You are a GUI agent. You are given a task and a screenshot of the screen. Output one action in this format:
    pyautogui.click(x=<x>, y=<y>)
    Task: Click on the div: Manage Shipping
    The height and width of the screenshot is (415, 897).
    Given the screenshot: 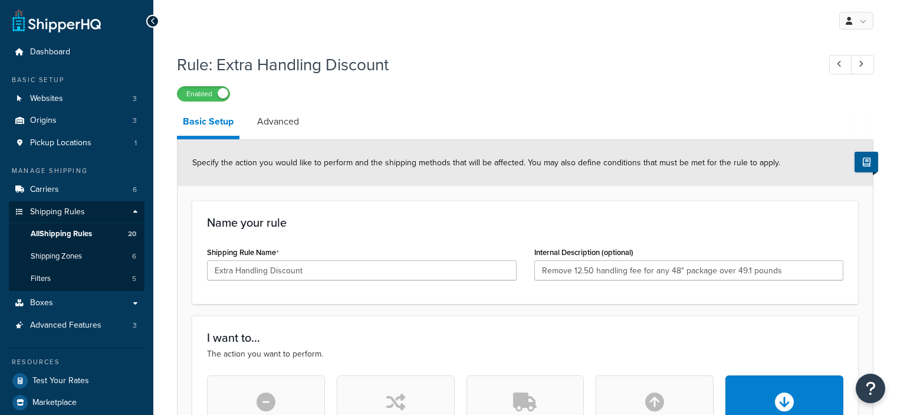 What is the action you would take?
    pyautogui.click(x=77, y=170)
    